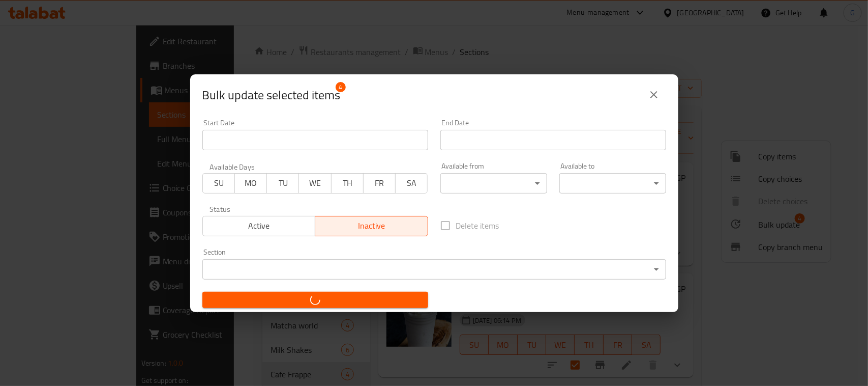 Image resolution: width=868 pixels, height=386 pixels. I want to click on span: Selected items count, so click(272, 95).